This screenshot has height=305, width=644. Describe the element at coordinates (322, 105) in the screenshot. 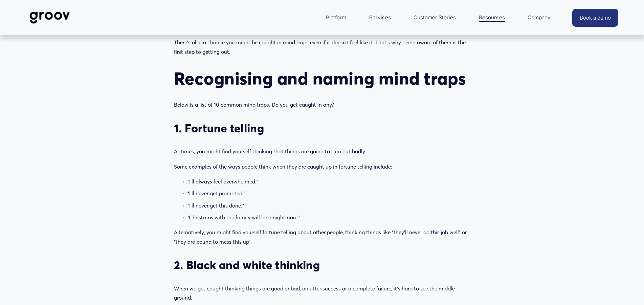

I see `p: Below is a list of 10 common mind traps. Do you get caught in any?` at that location.